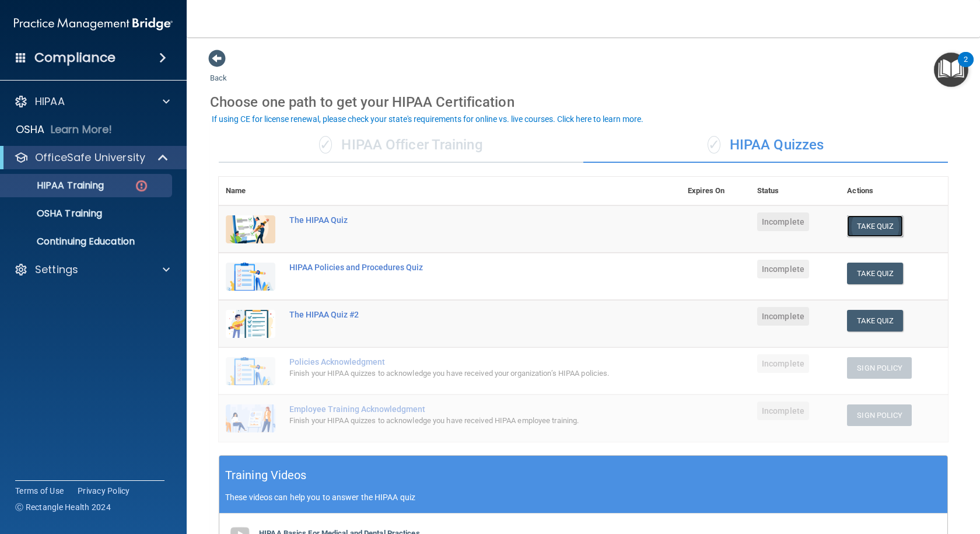  I want to click on div: The HIPAA Quiz, so click(455, 220).